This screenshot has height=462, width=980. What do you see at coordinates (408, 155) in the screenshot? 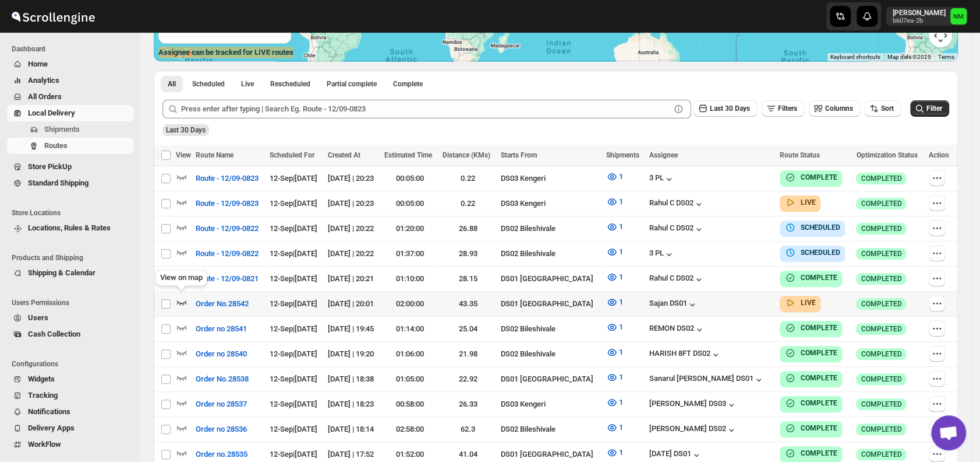
I see `span: Estimated Time` at bounding box center [408, 155].